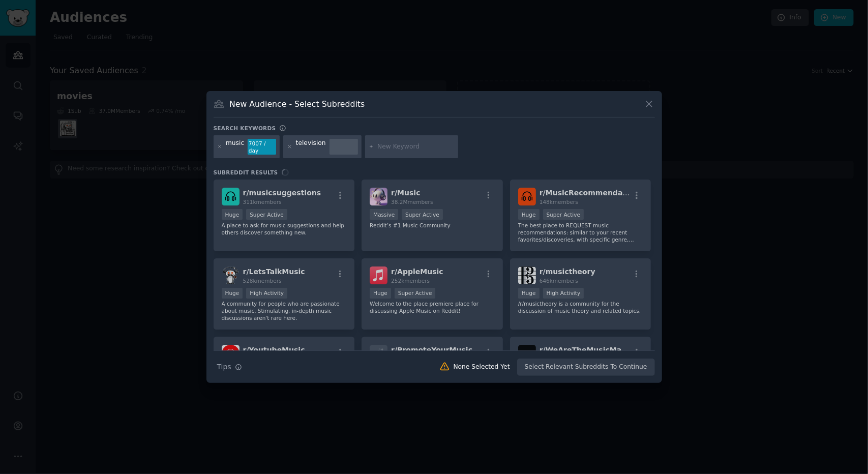 Image resolution: width=868 pixels, height=474 pixels. I want to click on div: None Selected Yet, so click(481, 368).